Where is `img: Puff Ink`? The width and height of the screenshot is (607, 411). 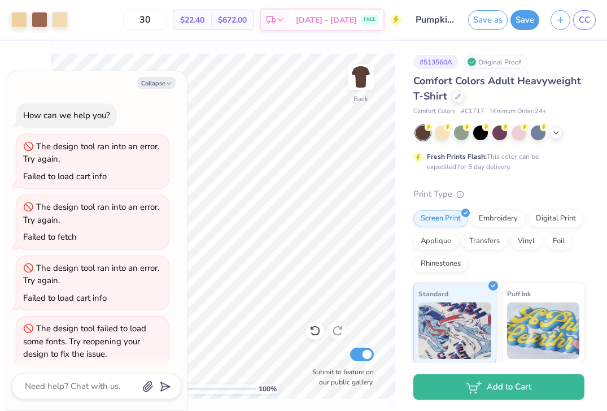 img: Puff Ink is located at coordinates (544, 331).